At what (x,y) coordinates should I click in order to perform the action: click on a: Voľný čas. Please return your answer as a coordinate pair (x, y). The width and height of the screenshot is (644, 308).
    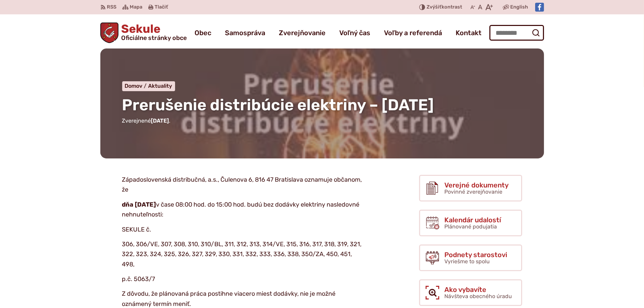
    Looking at the image, I should click on (355, 33).